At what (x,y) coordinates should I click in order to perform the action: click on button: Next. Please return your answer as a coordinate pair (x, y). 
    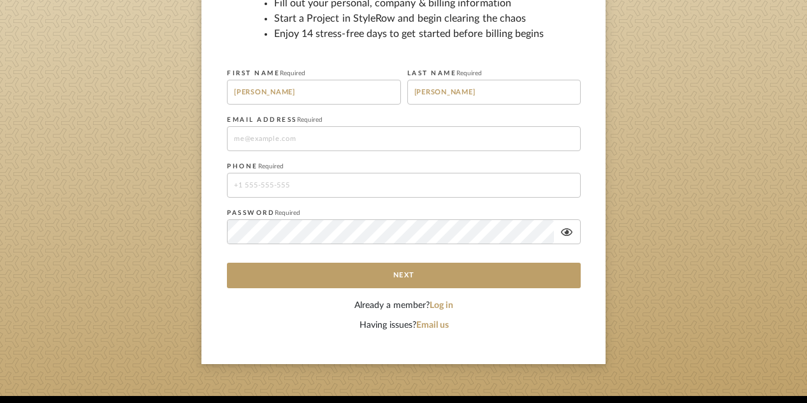
    Looking at the image, I should click on (403, 275).